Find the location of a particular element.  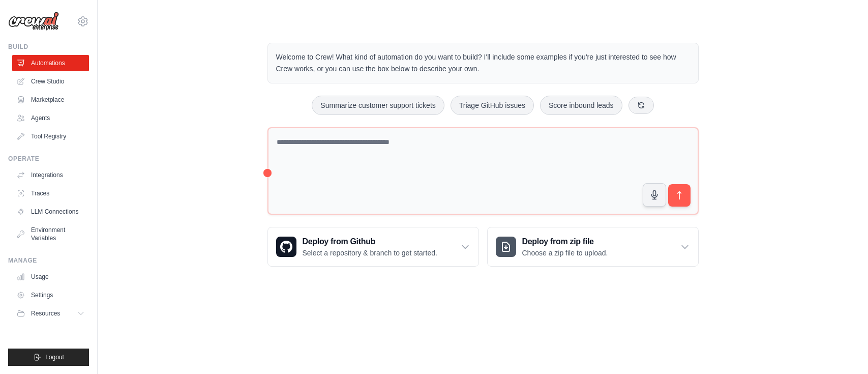

button: Logout is located at coordinates (48, 356).